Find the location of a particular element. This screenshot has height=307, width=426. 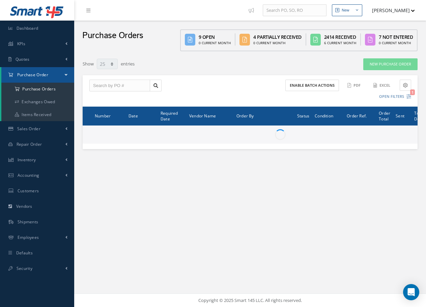

span: Employees is located at coordinates (28, 237).